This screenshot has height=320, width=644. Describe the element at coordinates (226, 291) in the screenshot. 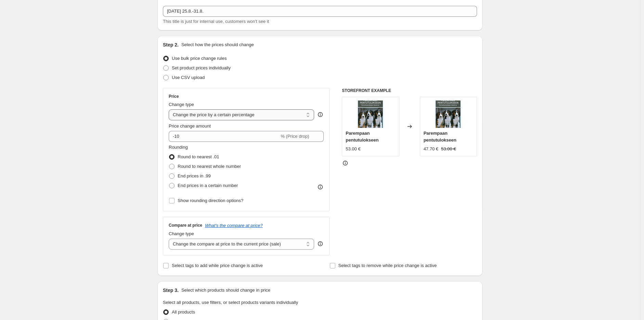

I see `p: Select which products should change in price` at that location.